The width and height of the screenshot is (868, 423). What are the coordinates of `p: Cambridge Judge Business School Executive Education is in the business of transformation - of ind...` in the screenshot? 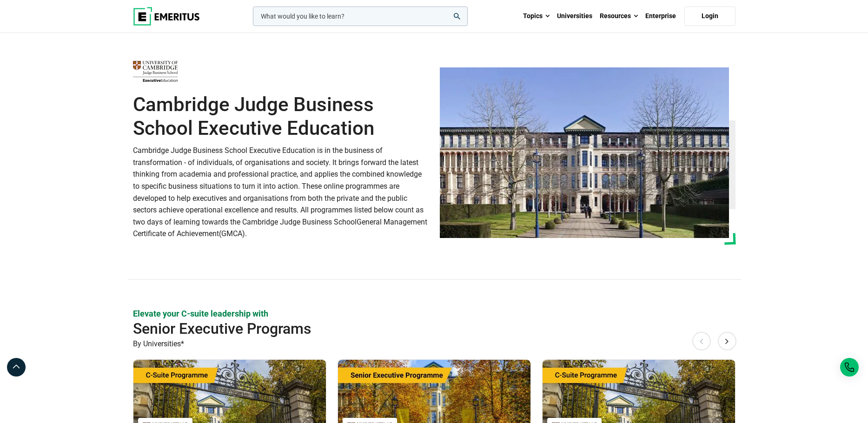 It's located at (281, 192).